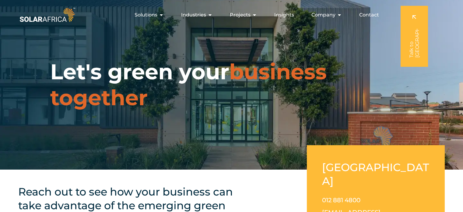 This screenshot has width=463, height=212. What do you see at coordinates (231, 85) in the screenshot?
I see `h1: Let's green your` at bounding box center [231, 85].